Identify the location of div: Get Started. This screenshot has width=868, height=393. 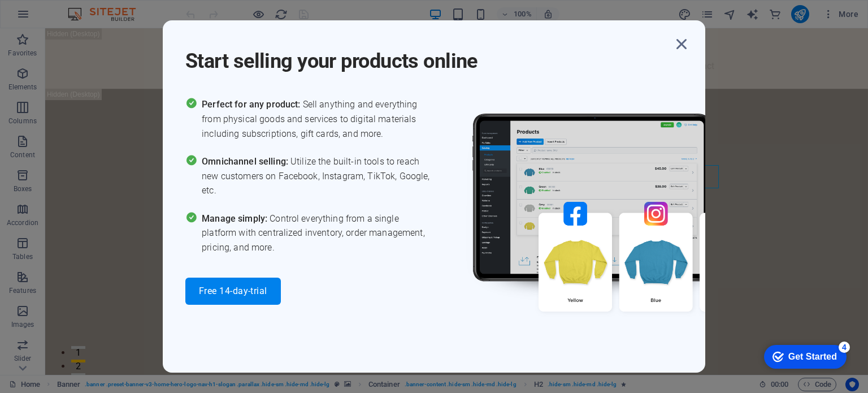
(57, 18).